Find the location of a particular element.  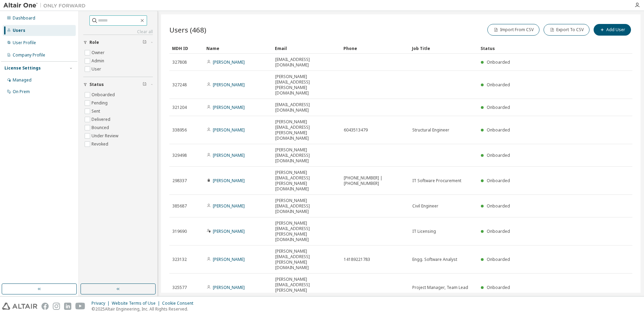

p: © 2025 Altair Engineering, Inc. All Rights Reserved. is located at coordinates (144, 309).